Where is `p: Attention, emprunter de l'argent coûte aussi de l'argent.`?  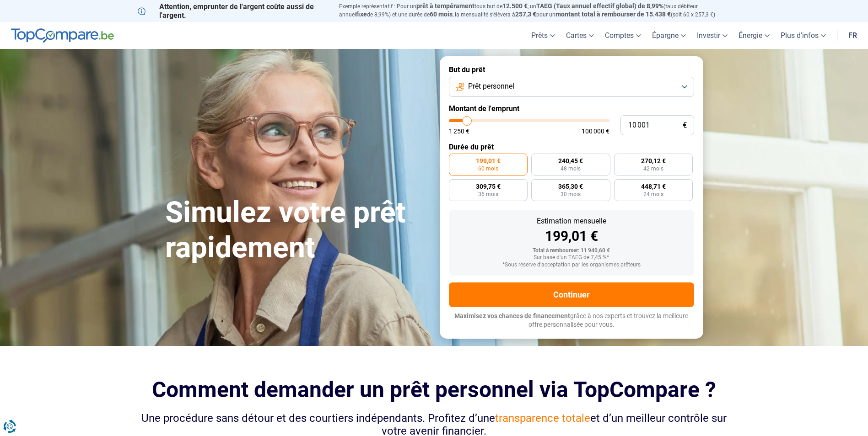
p: Attention, emprunter de l'argent coûte aussi de l'argent. is located at coordinates (233, 11).